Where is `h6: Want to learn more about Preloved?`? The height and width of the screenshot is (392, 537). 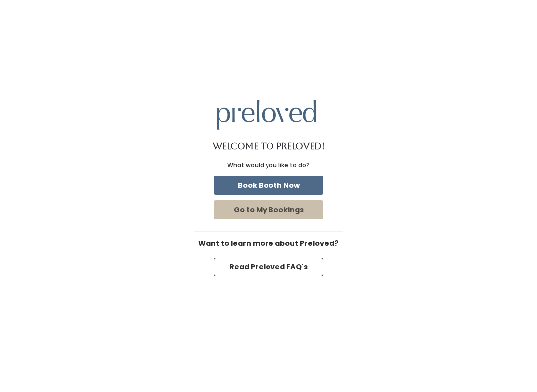
h6: Want to learn more about Preloved? is located at coordinates (268, 244).